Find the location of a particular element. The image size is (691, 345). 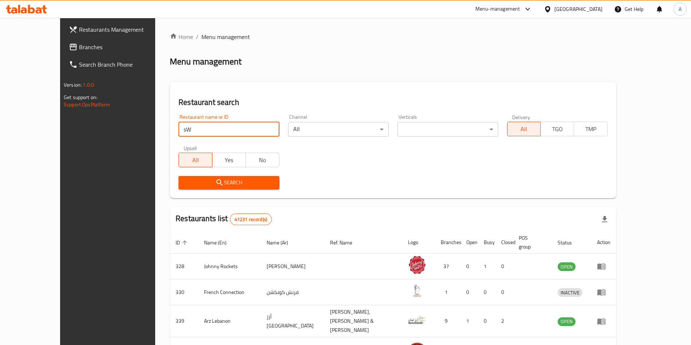

span: Menu management is located at coordinates (225, 37).